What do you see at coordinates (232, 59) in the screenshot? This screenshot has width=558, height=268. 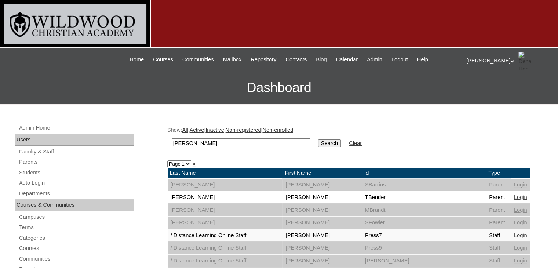 I see `a: Mailbox` at bounding box center [232, 59].